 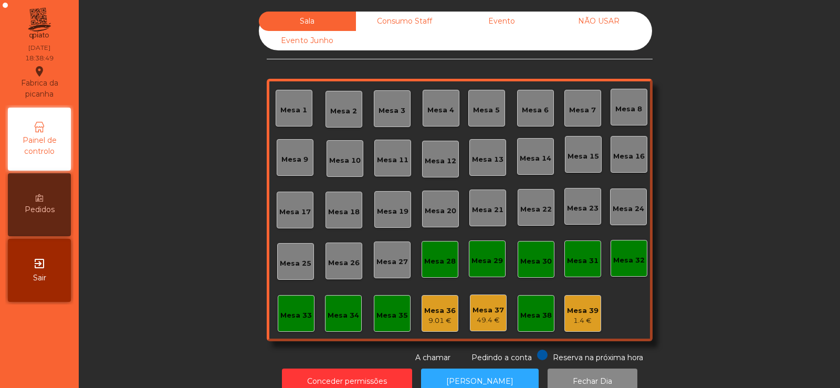 What do you see at coordinates (39, 24) in the screenshot?
I see `img: qpiato` at bounding box center [39, 24].